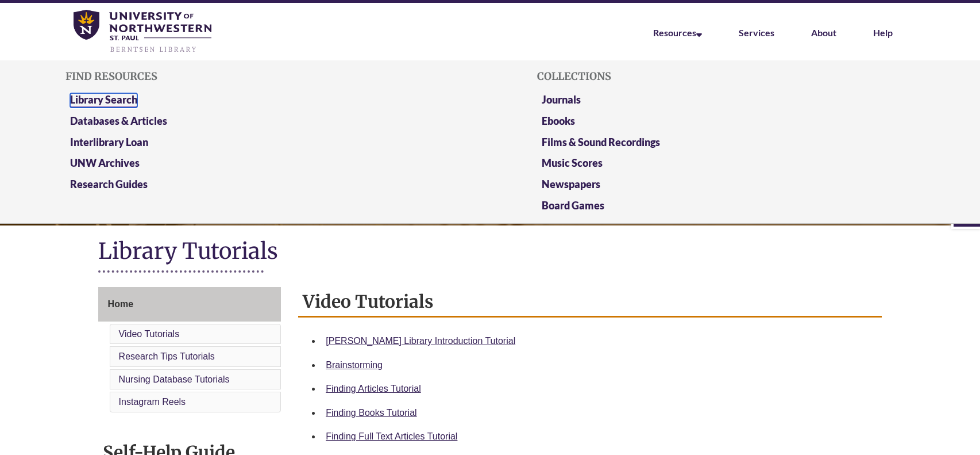  What do you see at coordinates (166, 356) in the screenshot?
I see `a: Research Tips Tutorials` at bounding box center [166, 356].